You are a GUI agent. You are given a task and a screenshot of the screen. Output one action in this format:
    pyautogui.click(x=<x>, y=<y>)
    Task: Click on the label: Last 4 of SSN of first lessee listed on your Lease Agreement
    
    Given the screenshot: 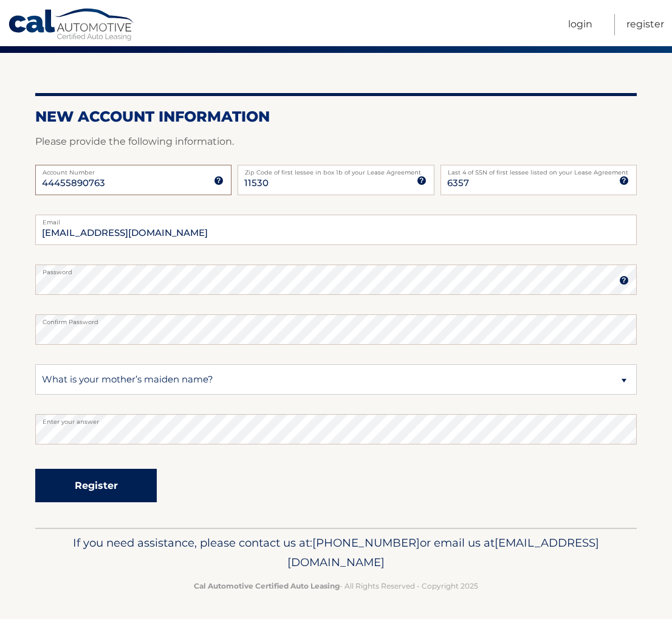 What is the action you would take?
    pyautogui.click(x=539, y=170)
    